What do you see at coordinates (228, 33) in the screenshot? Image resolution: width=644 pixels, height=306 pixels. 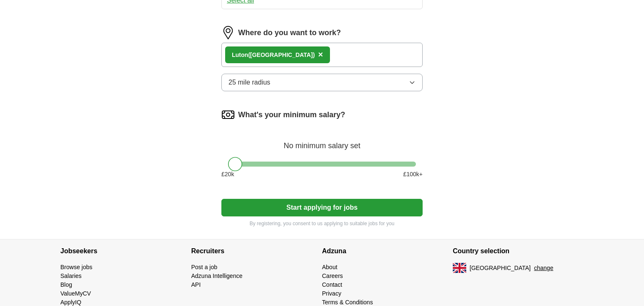 I see `img: location.png` at bounding box center [228, 33].